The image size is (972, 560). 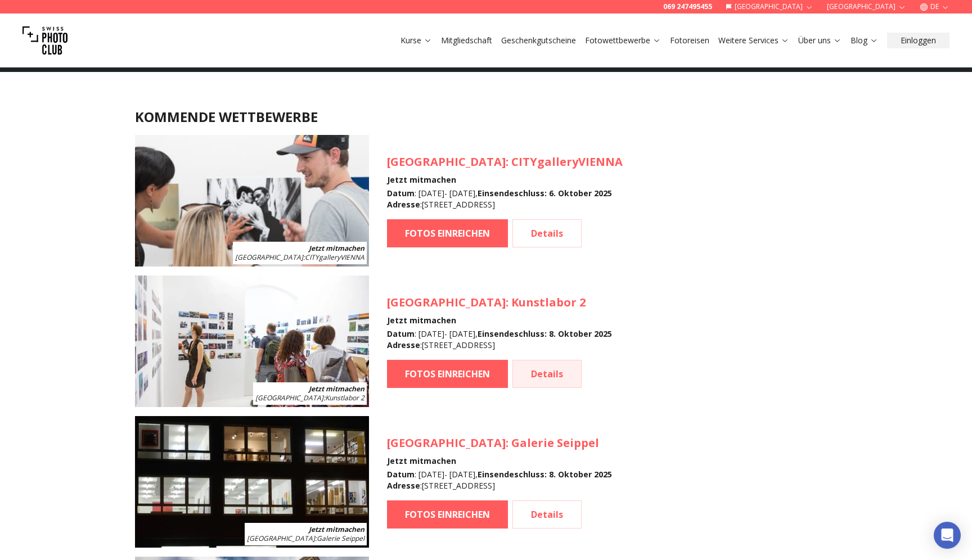 I want to click on span: : Galerie Seippel, so click(x=306, y=538).